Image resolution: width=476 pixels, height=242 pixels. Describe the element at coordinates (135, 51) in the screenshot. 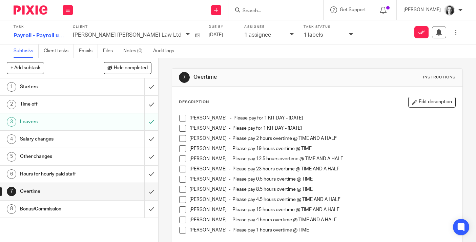

I see `a: Notes (0)` at that location.